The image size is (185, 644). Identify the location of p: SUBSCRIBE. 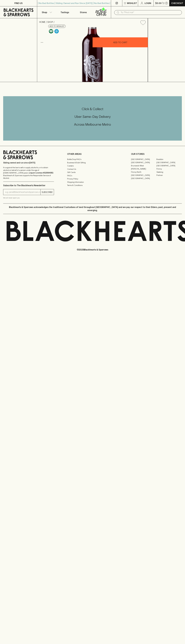
(47, 192).